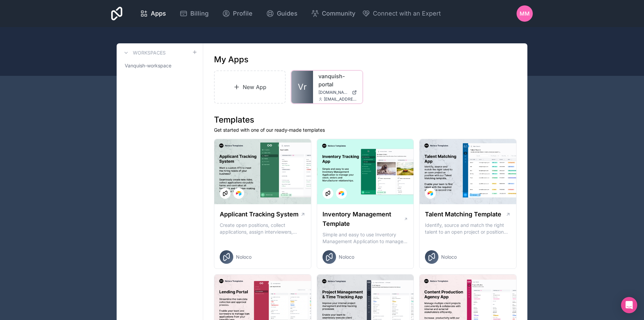  What do you see at coordinates (263, 228) in the screenshot?
I see `p: Create open positions, collect applications, assign interviewers, centralise candidate feedback a...` at bounding box center [263, 228].